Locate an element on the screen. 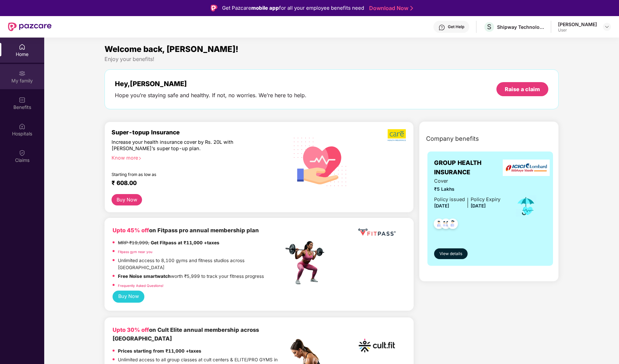 The height and width of the screenshot is (364, 619). div: User is located at coordinates (577, 30).